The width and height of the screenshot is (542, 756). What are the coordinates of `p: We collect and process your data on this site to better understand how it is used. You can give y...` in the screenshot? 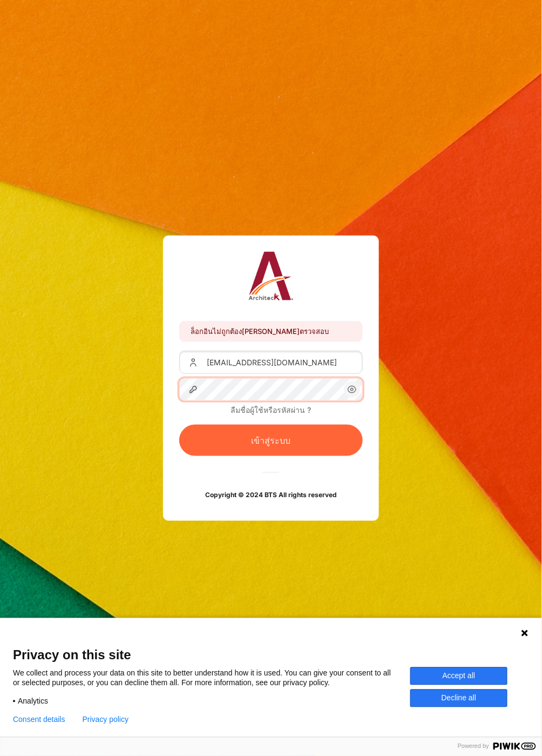 It's located at (212, 678).